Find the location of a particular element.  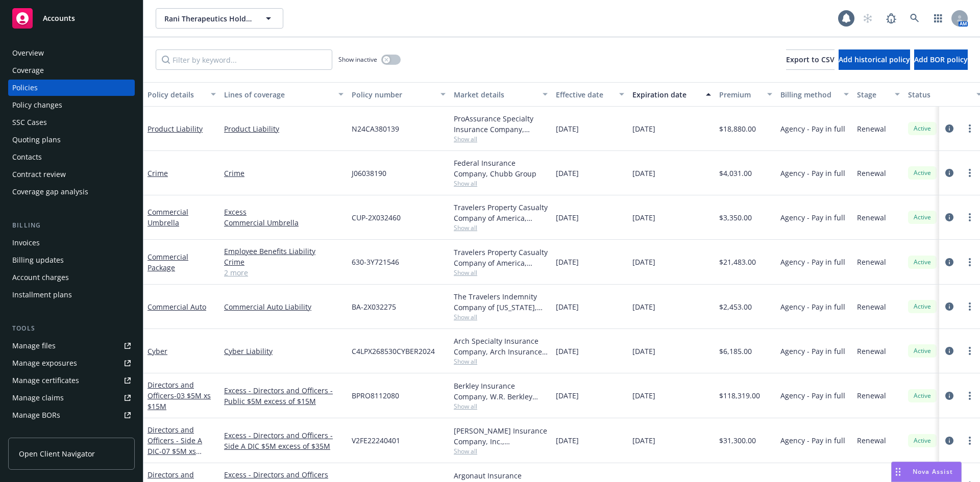

a: Report a Bug is located at coordinates (891, 18).